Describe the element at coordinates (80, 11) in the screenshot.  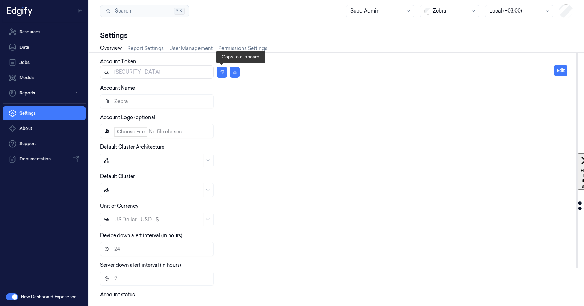
I see `button: Toggle Navigation` at that location.